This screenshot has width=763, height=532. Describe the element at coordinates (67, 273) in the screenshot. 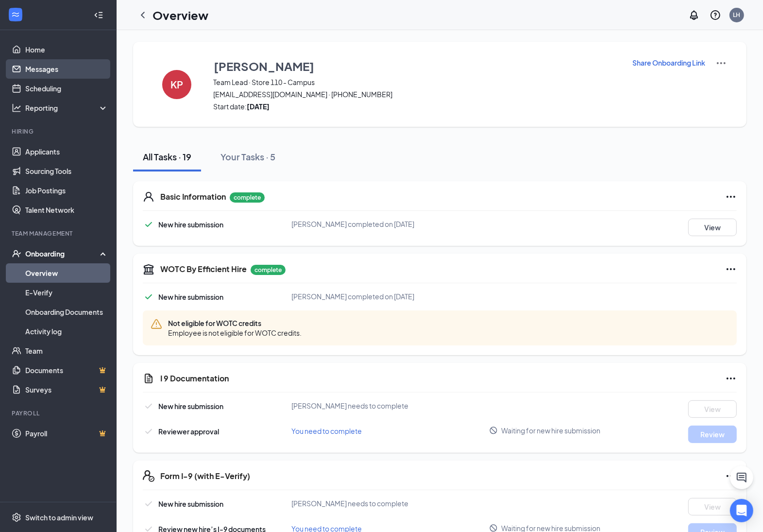

I see `a: Overview` at that location.